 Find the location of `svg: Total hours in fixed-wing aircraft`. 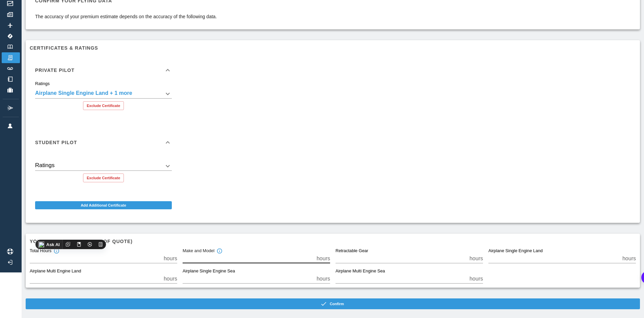

svg: Total hours in fixed-wing aircraft is located at coordinates (56, 251).